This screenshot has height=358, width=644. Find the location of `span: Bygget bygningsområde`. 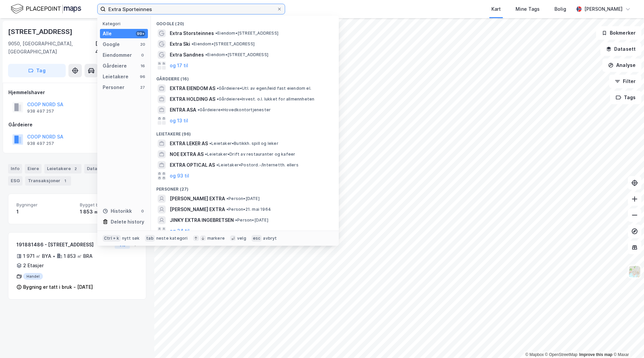

span: Bygget bygningsområde is located at coordinates (109, 205).